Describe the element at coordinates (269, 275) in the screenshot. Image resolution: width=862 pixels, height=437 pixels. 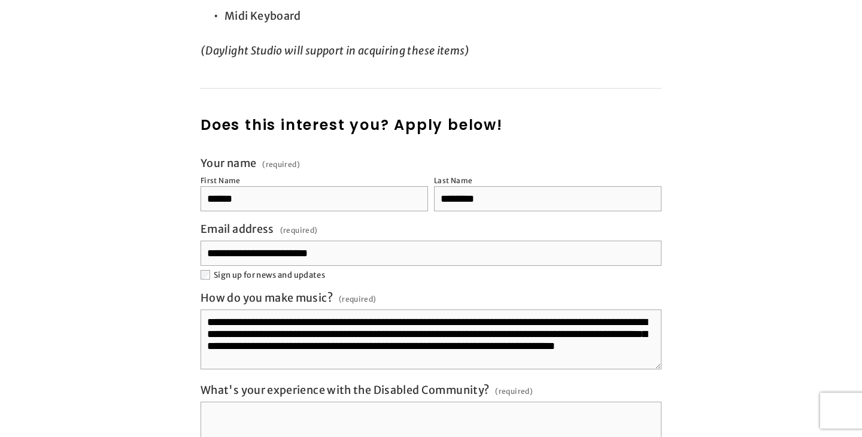
I see `span: Sign up for news and updates` at that location.